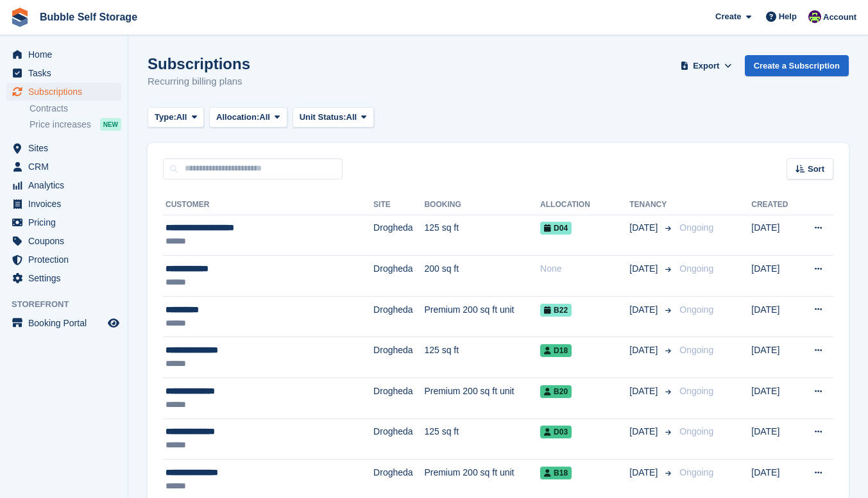  I want to click on span: CRM, so click(66, 167).